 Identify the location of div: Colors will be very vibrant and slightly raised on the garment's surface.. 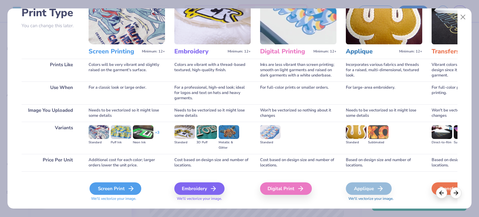
(127, 70).